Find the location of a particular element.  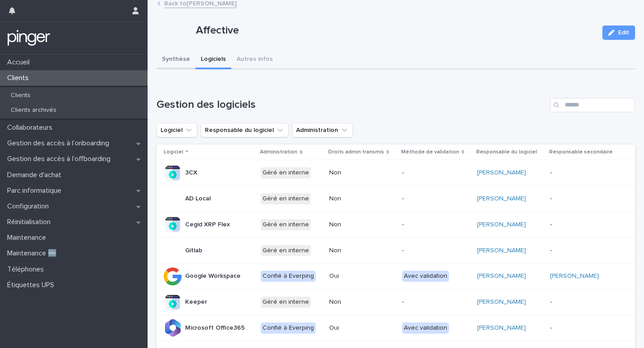

img: mTgBEunGTSyRkCgitkcU is located at coordinates (28, 38).